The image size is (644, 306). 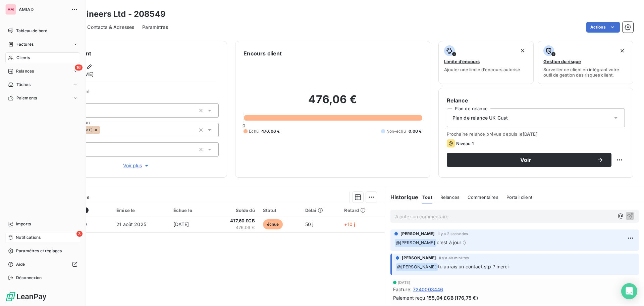 What do you see at coordinates (29, 278) in the screenshot?
I see `span: Déconnexion` at bounding box center [29, 278].